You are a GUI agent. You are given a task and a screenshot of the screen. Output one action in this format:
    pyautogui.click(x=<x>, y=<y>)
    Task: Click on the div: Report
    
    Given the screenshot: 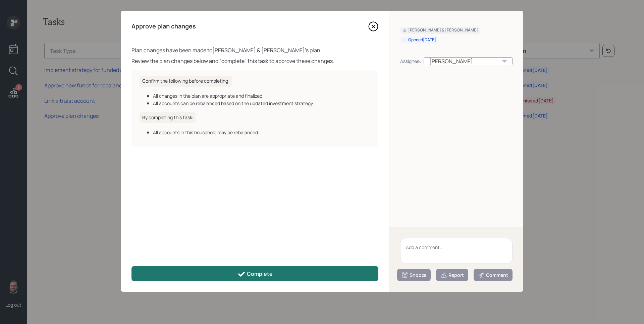 What is the action you would take?
    pyautogui.click(x=452, y=275)
    